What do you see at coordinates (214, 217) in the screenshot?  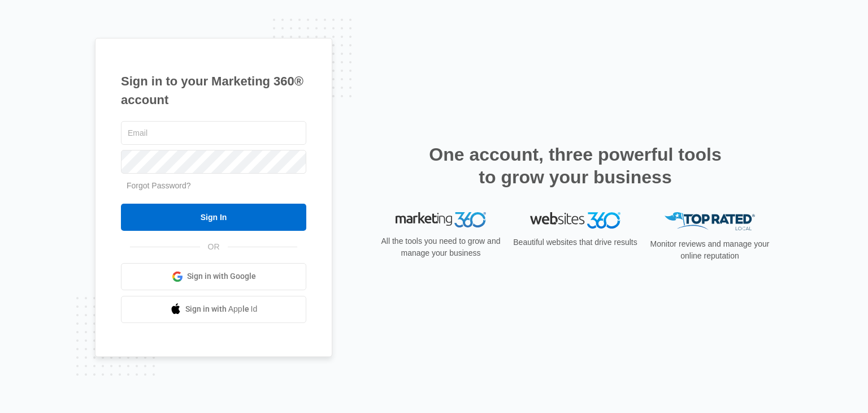 I see `input: Sign In` at bounding box center [214, 217].